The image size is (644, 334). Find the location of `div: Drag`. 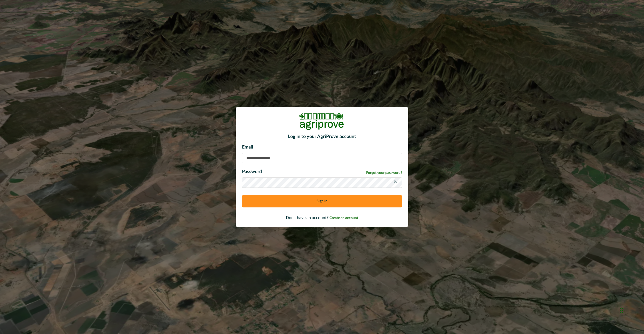

div: Drag is located at coordinates (622, 310).